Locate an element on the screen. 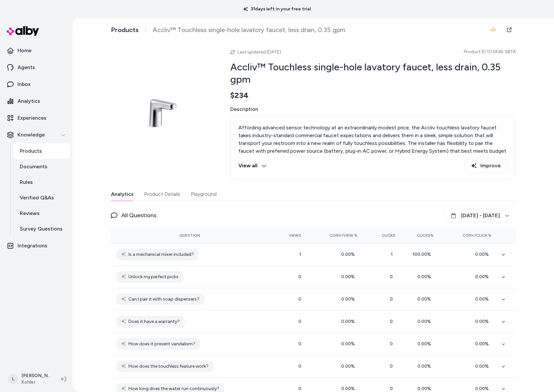  a: Survey Questions is located at coordinates (42, 229).